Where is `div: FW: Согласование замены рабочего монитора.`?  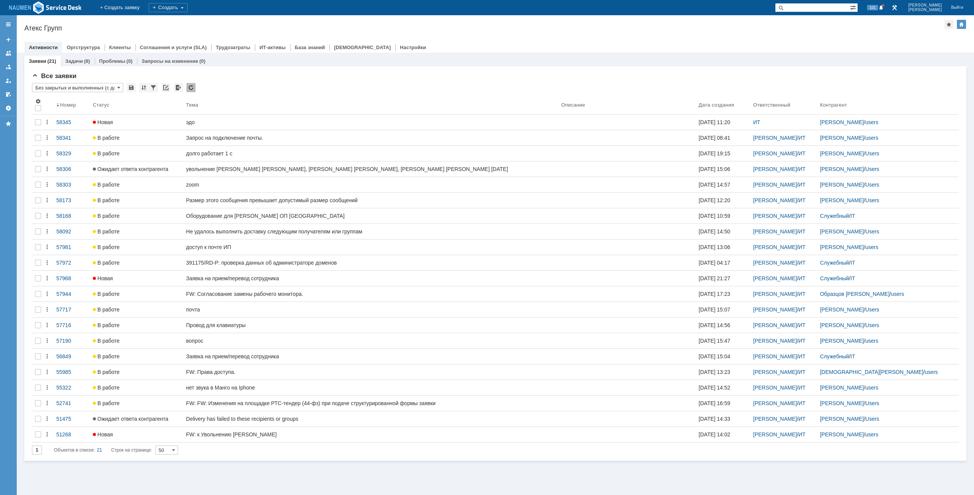 div: FW: Согласование замены рабочего монитора. is located at coordinates (371, 294).